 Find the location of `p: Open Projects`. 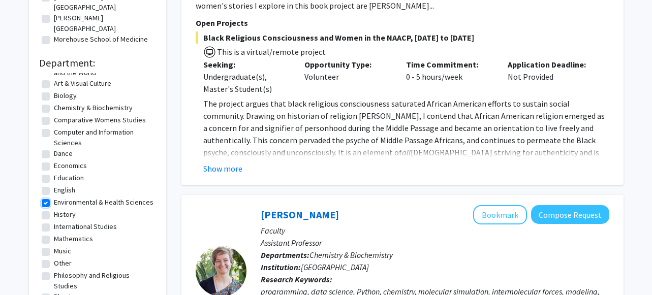

p: Open Projects is located at coordinates (402, 23).